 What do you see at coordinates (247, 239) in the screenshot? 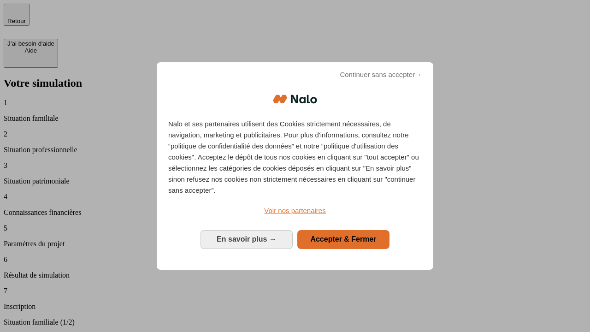
I see `button: En savoir plus: Configurer vos consentements` at bounding box center [247, 239].